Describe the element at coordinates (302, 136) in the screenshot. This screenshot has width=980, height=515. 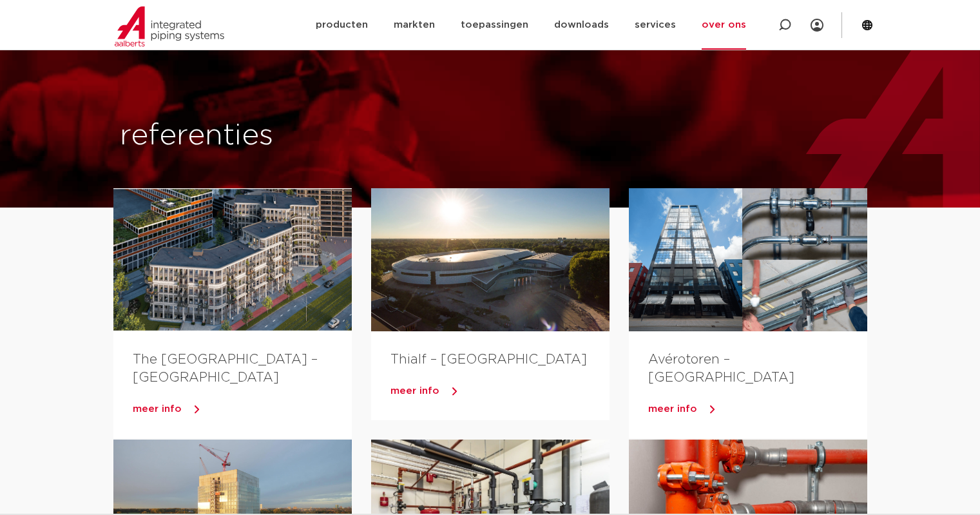
I see `h1: referenties` at that location.